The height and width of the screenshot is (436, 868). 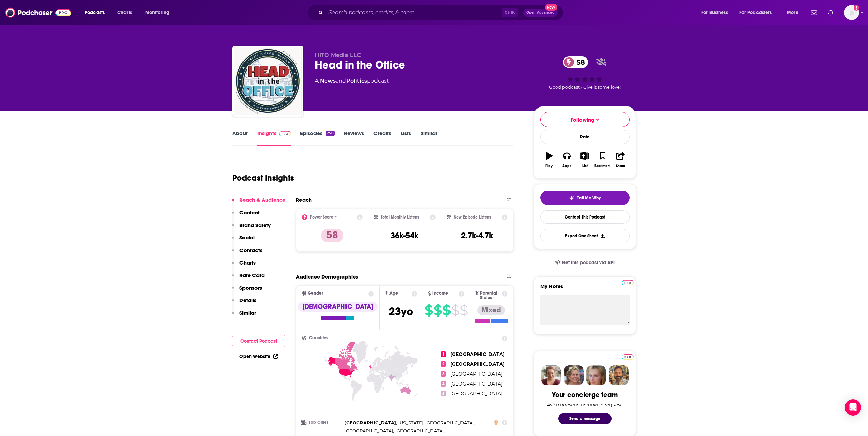 What do you see at coordinates (571, 198) in the screenshot?
I see `img: tell me why sparkle` at bounding box center [571, 198].